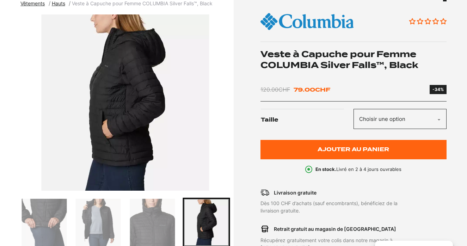 The image size is (467, 246). I want to click on a: Vêtements, so click(35, 3).